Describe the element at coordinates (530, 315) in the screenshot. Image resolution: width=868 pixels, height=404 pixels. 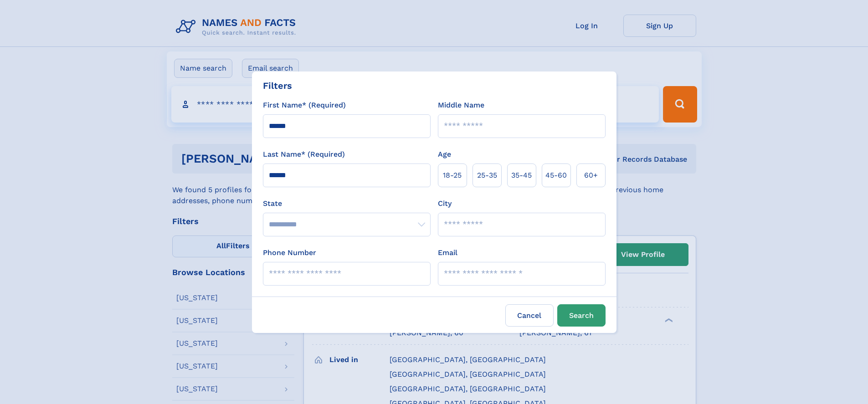
I see `label: Cancel` at that location.